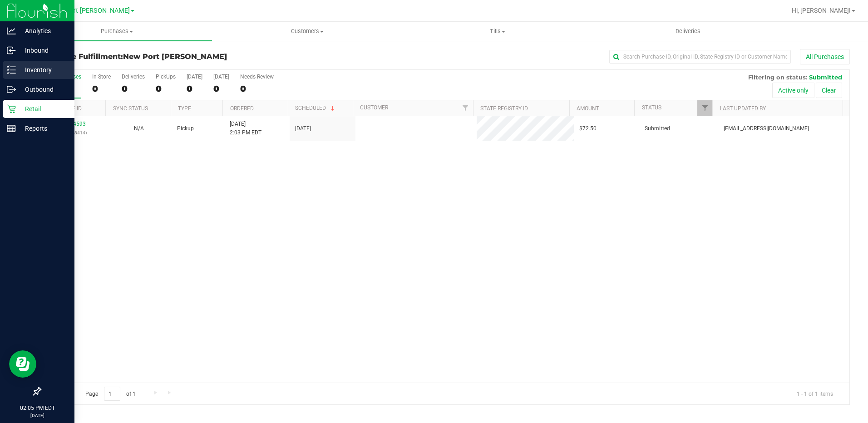  I want to click on a: Customers, so click(307, 31).